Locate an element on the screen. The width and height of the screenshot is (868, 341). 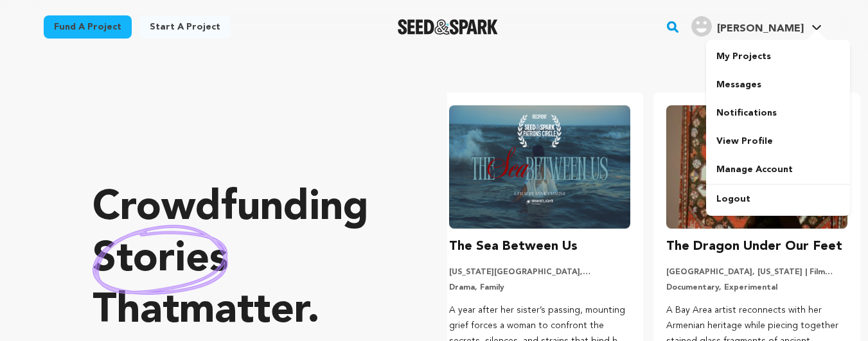
img: Seed&Spark Logo Dark Mode is located at coordinates (448, 27).